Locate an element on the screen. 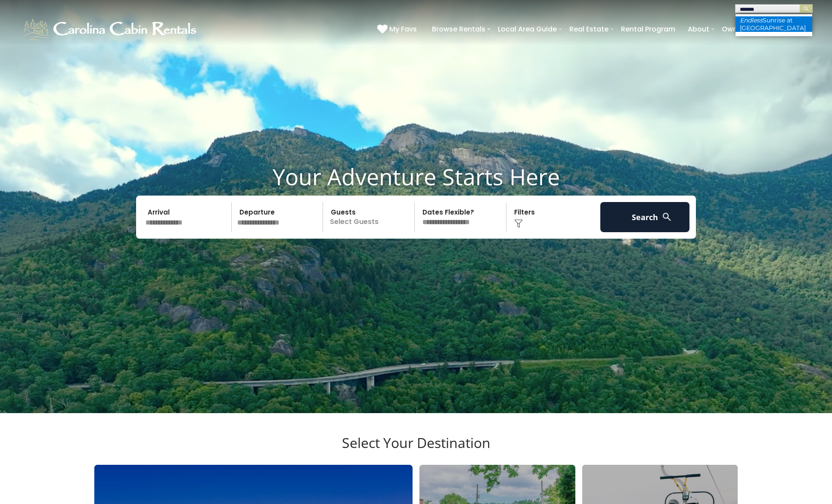 This screenshot has width=832, height=504. p: Select Guests is located at coordinates (370, 217).